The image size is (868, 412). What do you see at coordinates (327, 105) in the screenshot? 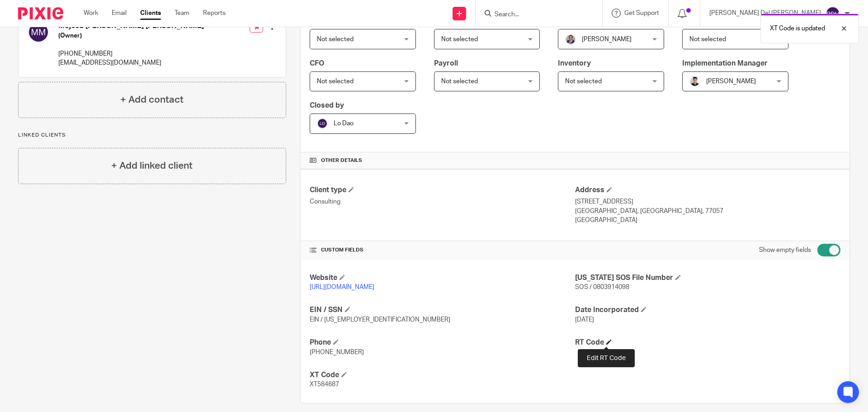
I see `span: Closed by` at bounding box center [327, 105].